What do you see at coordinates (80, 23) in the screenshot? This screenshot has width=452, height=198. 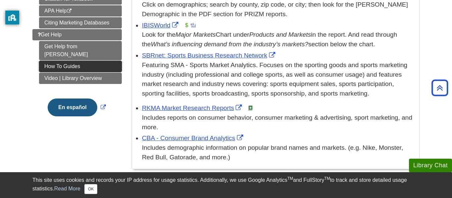 I see `a: Citing Marketing Databases` at bounding box center [80, 23].